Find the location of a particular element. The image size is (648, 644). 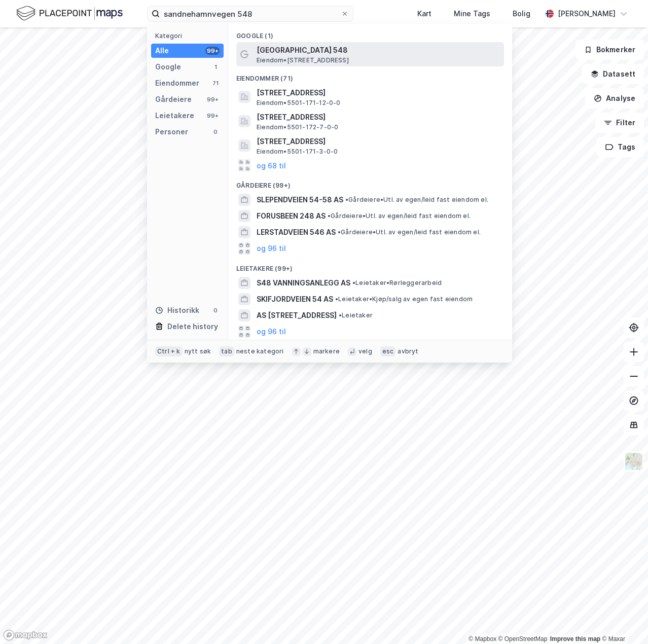

div: Kart is located at coordinates (425, 14).